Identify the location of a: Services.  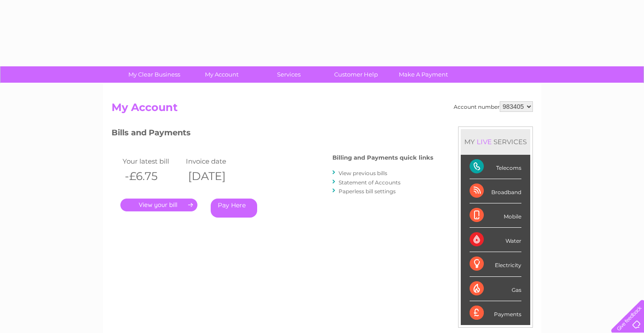
(289, 74).